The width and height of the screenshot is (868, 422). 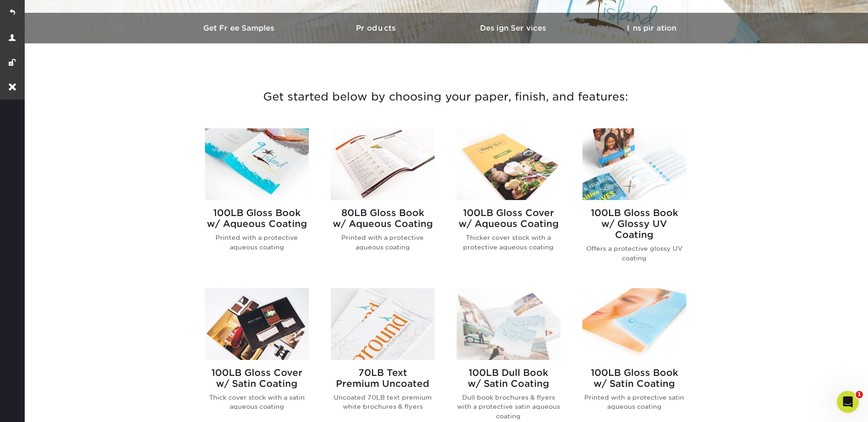 What do you see at coordinates (382, 203) in the screenshot?
I see `a: 80LB Gloss Book<br/>w/ Aqueous Coating Brochures & Flyers 80LB Gloss Bookw/ Aqueous Coating Print...` at bounding box center [382, 203].